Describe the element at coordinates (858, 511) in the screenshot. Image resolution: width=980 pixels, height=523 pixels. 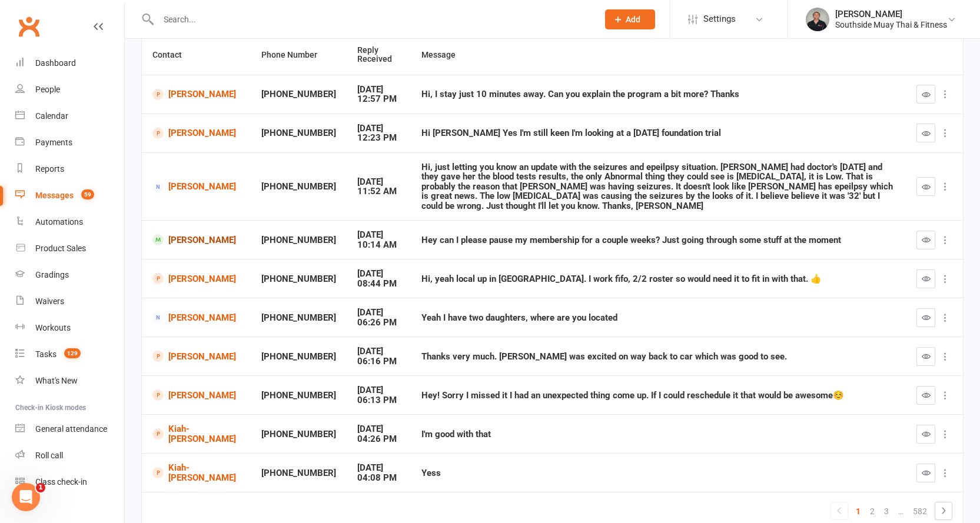
I see `a: 1` at that location.